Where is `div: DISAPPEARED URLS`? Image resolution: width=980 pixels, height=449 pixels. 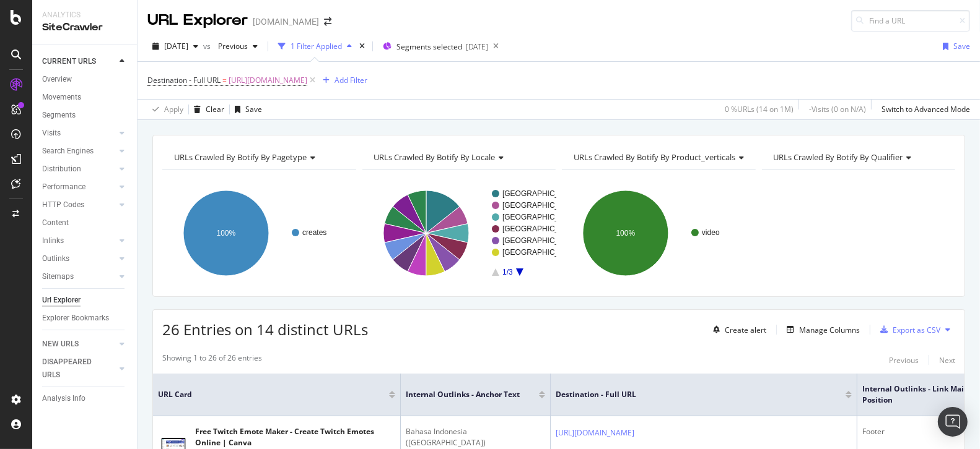
div: DISAPPEARED URLS is located at coordinates (73, 369).